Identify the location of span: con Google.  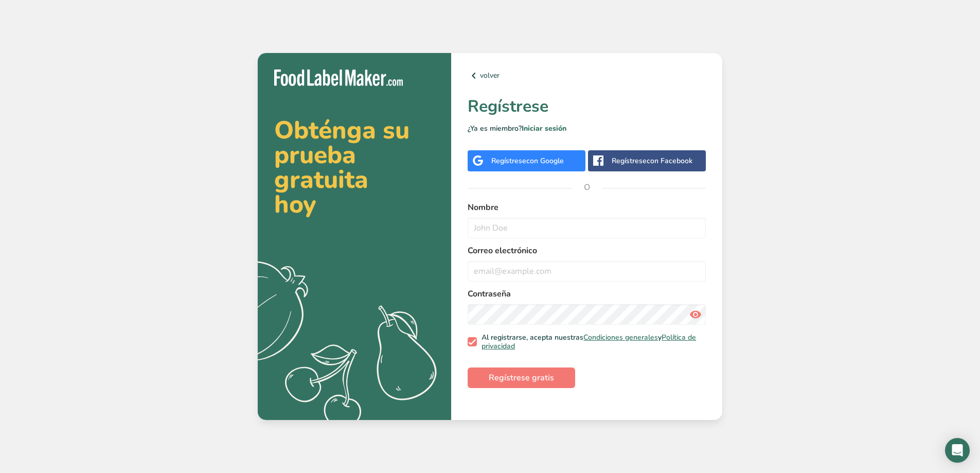
(544, 160).